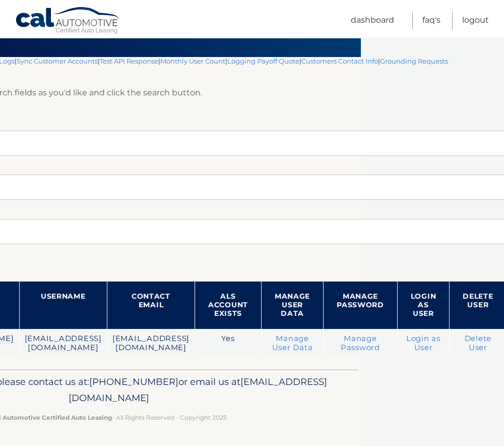 Image resolution: width=504 pixels, height=446 pixels. I want to click on th: Manage User Data, so click(292, 305).